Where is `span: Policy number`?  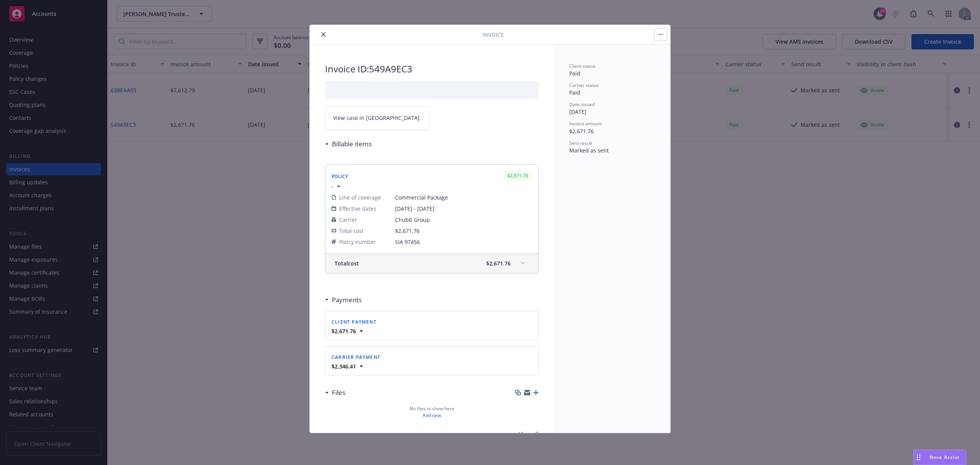
span: Policy number is located at coordinates (357, 242).